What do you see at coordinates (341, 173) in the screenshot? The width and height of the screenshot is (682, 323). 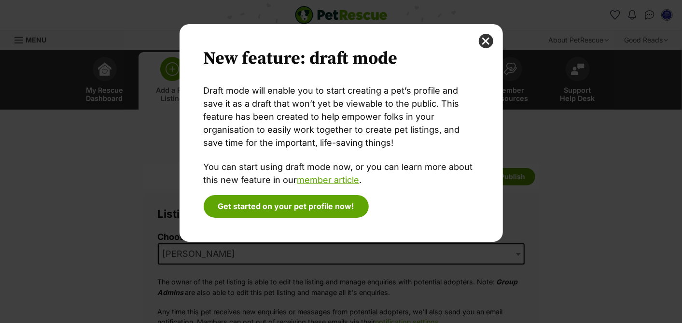 I see `p: You can start using draft mode now, or you can learn more about this new feature in our .` at bounding box center [341, 173].